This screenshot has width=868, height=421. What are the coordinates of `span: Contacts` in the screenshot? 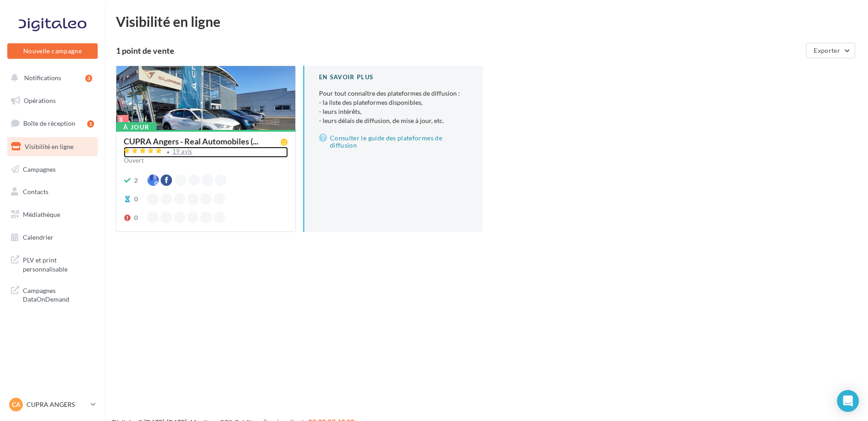 It's located at (35, 191).